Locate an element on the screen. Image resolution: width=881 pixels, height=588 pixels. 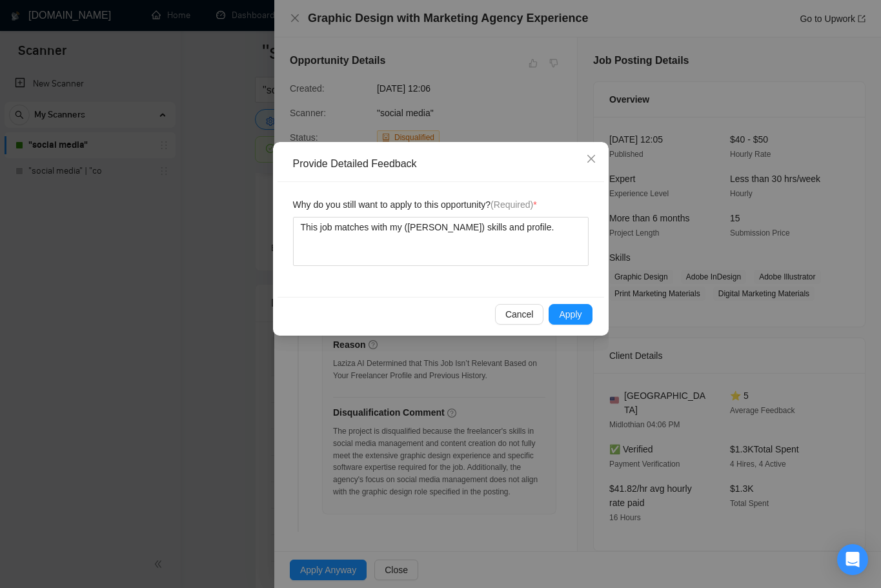
button: Apply is located at coordinates (570, 314).